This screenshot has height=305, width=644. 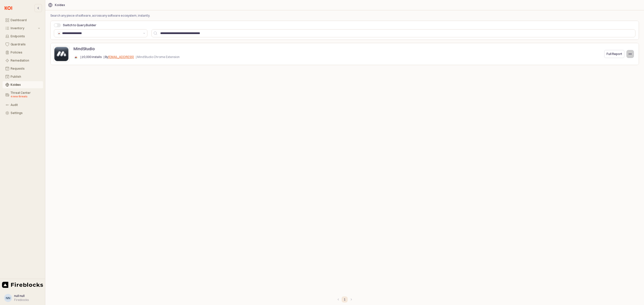 What do you see at coordinates (23, 77) in the screenshot?
I see `button: Publish` at bounding box center [23, 77].